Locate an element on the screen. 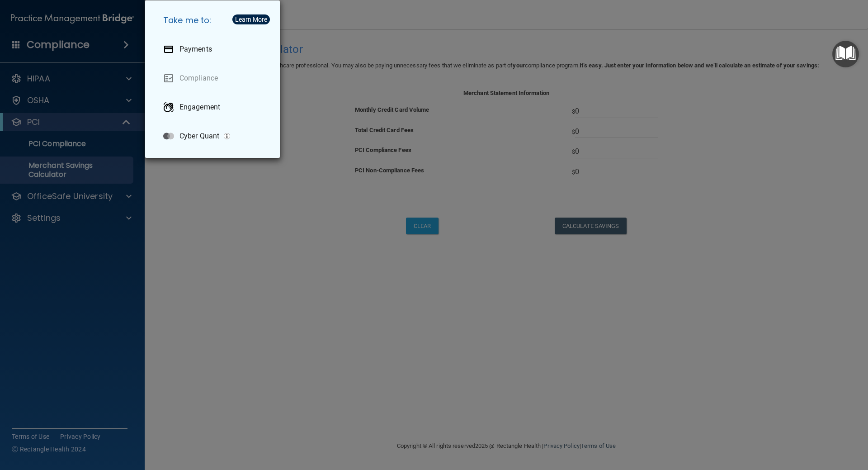 This screenshot has width=868, height=470. a: Compliance is located at coordinates (215, 78).